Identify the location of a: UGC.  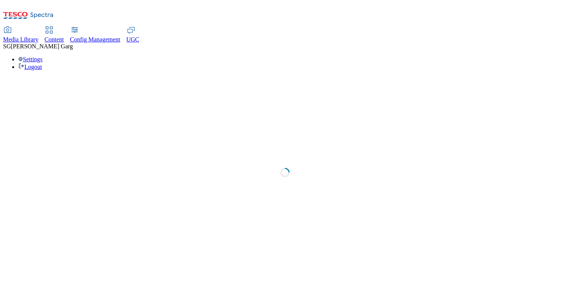
(133, 35).